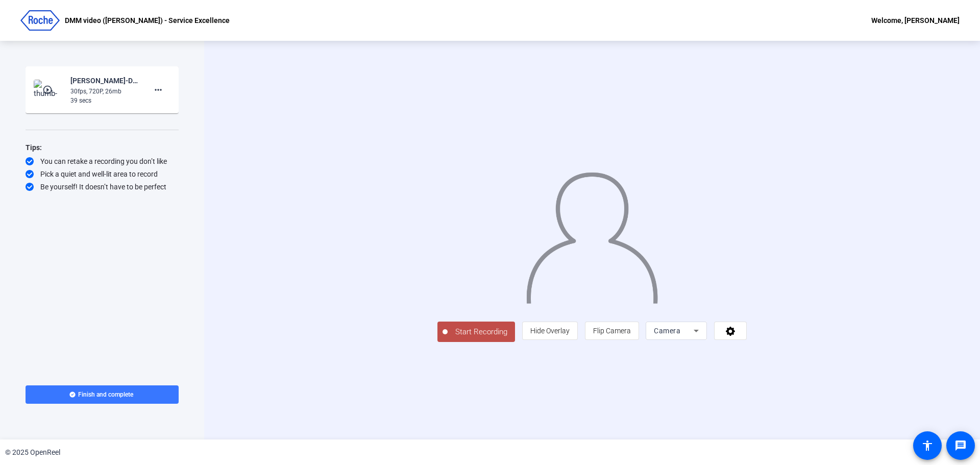 The width and height of the screenshot is (980, 465). What do you see at coordinates (48, 90) in the screenshot?
I see `img: thumb-nail` at bounding box center [48, 90].